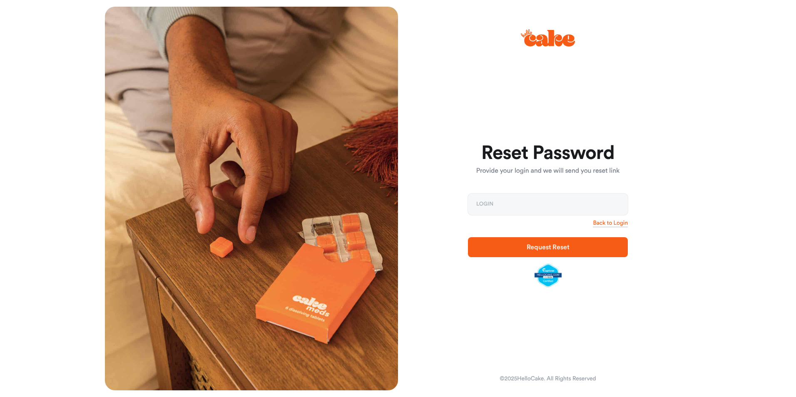  Describe the element at coordinates (548, 379) in the screenshot. I see `div: © 2025 HelloCake. All Rights Reserved` at that location.